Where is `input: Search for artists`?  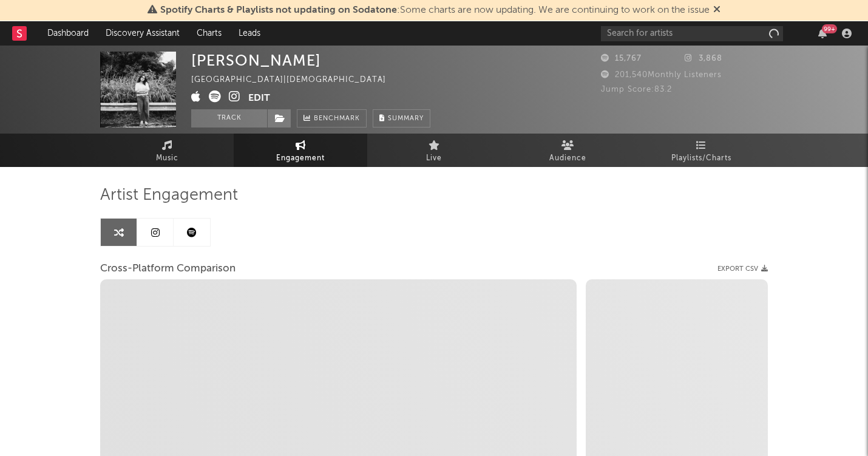
input: Search for artists is located at coordinates (692, 33).